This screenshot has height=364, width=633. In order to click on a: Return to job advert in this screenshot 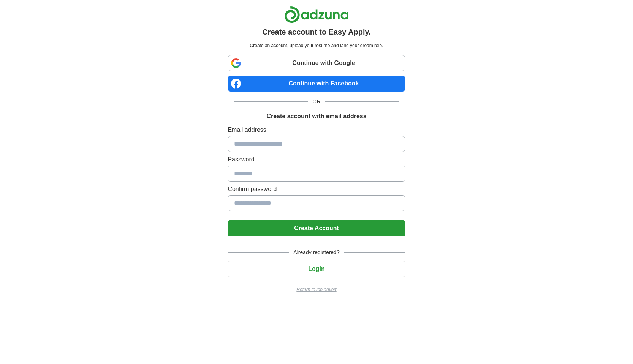, I will do `click(316, 289)`.